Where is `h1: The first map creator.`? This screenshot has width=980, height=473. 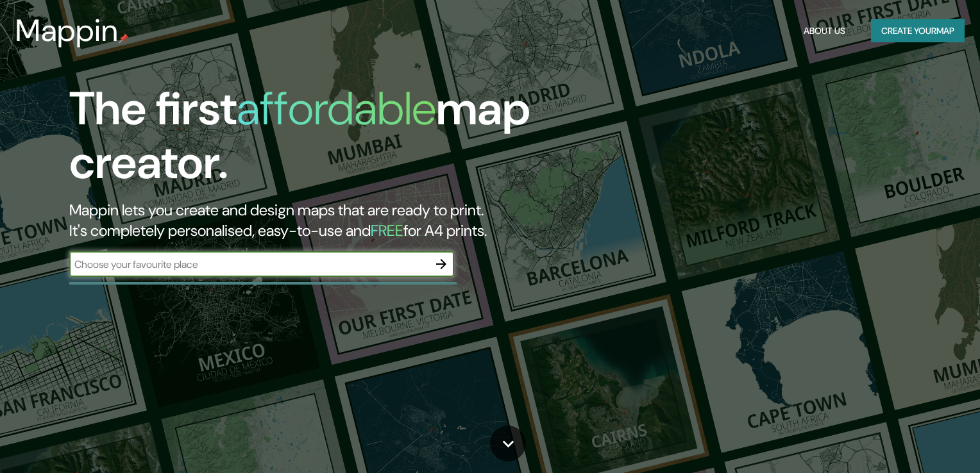
h1: The first map creator. is located at coordinates (314, 141).